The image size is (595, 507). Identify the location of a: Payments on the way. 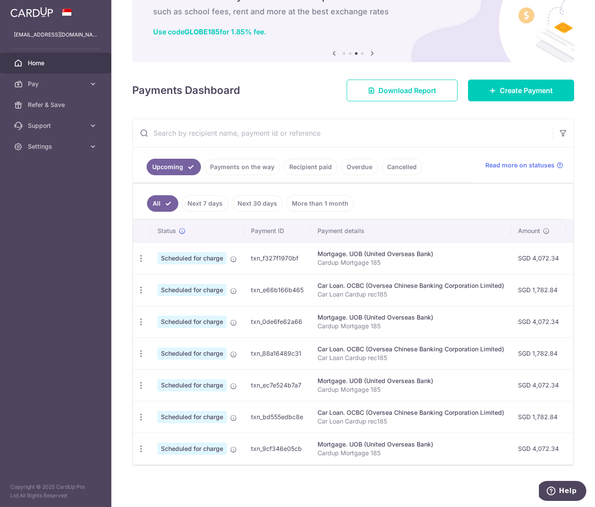
(242, 167).